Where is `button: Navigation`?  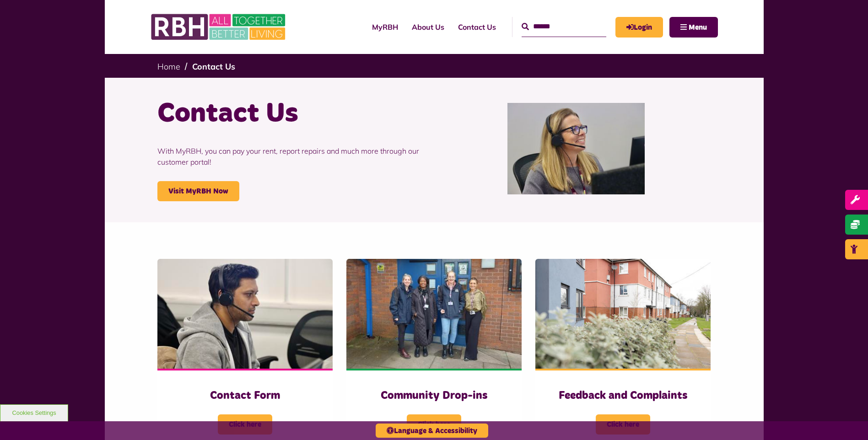 button: Navigation is located at coordinates (694, 27).